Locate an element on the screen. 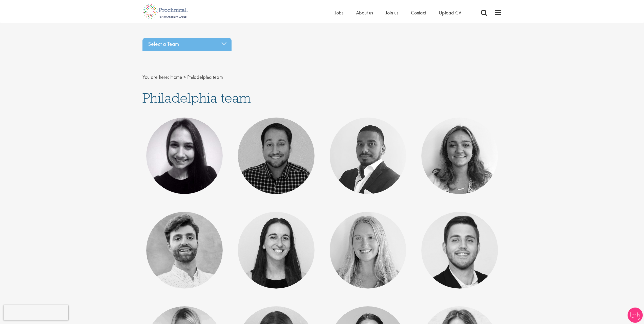 This screenshot has width=644, height=324. span: Jobs is located at coordinates (339, 13).